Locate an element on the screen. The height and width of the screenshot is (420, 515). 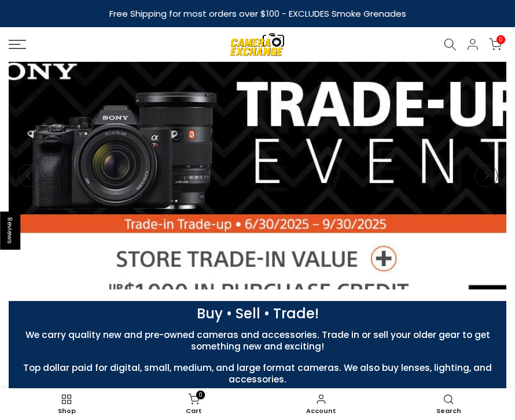
a: 0 Cart is located at coordinates (194, 404).